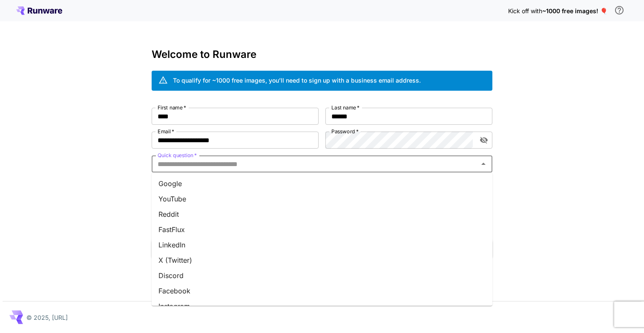  What do you see at coordinates (322, 199) in the screenshot?
I see `li: YouTube` at bounding box center [322, 199].